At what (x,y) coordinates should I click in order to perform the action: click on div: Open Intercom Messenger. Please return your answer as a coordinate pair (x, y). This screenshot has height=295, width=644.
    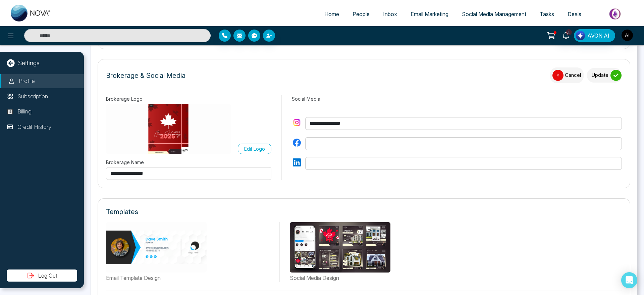
    Looking at the image, I should click on (629, 280).